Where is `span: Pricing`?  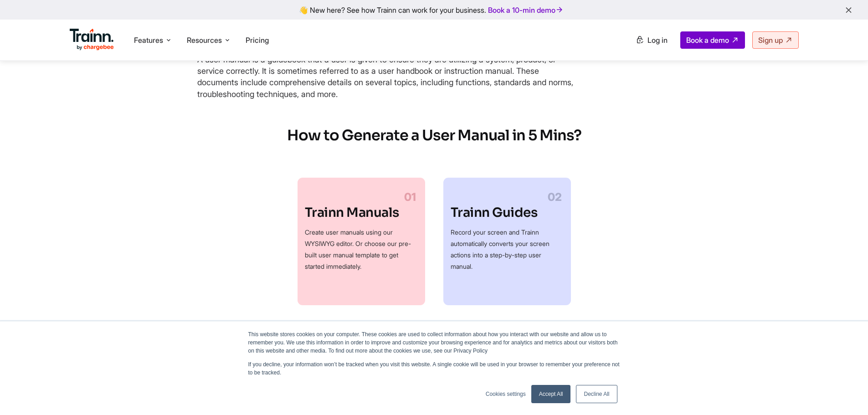 span: Pricing is located at coordinates (257, 40).